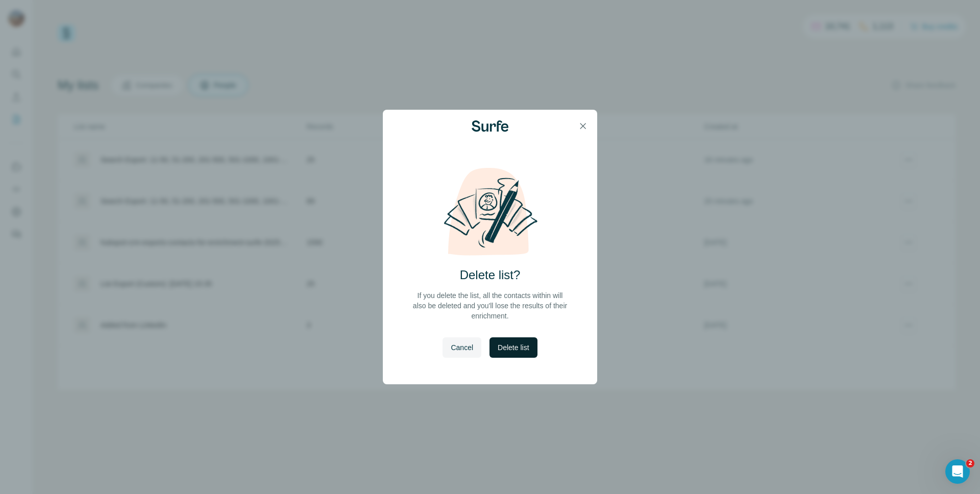 This screenshot has height=494, width=980. Describe the element at coordinates (462, 348) in the screenshot. I see `span: Cancel` at that location.